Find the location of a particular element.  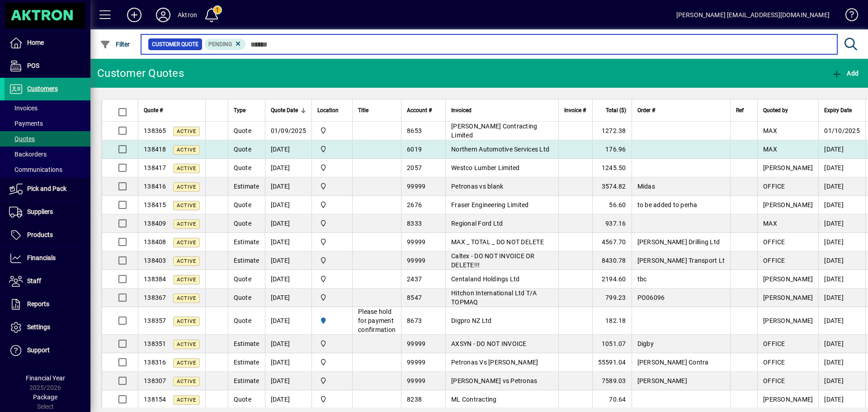

span: Digpro NZ Ltd is located at coordinates (471, 321).